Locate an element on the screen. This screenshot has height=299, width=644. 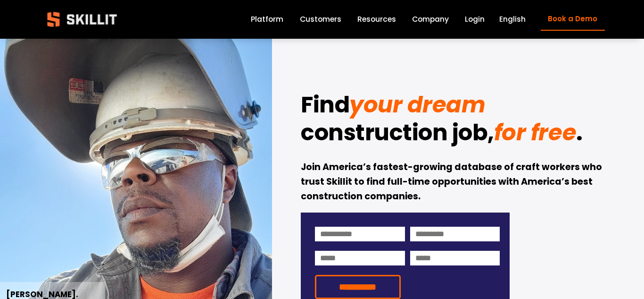
a: folder dropdown is located at coordinates (377, 20).